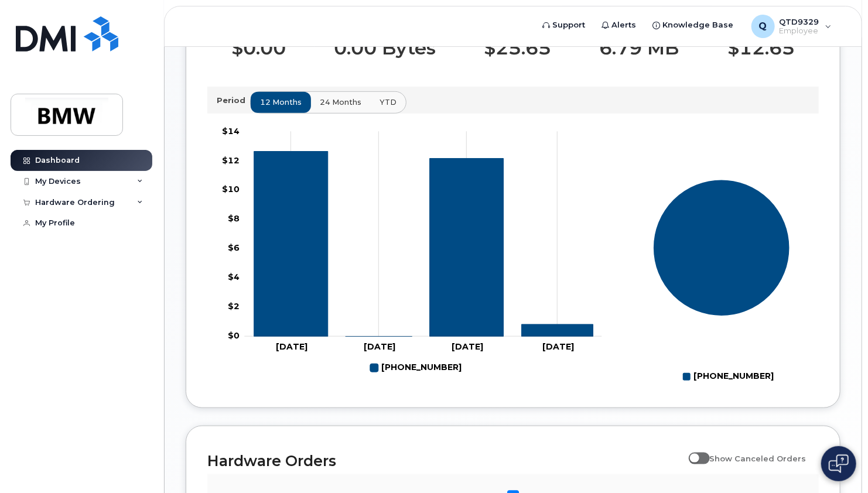 Image resolution: width=868 pixels, height=493 pixels. I want to click on input: Show Canceled Orders, so click(693, 452).